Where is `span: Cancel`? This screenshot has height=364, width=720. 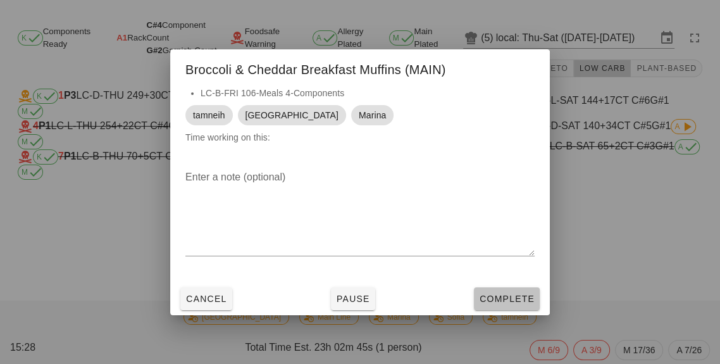
span: Cancel is located at coordinates (206, 299).